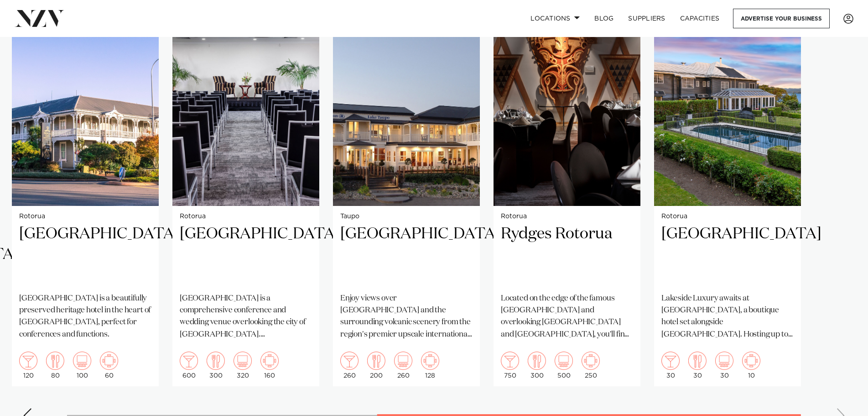 The image size is (868, 416). Describe the element at coordinates (376, 365) in the screenshot. I see `div: 200` at that location.